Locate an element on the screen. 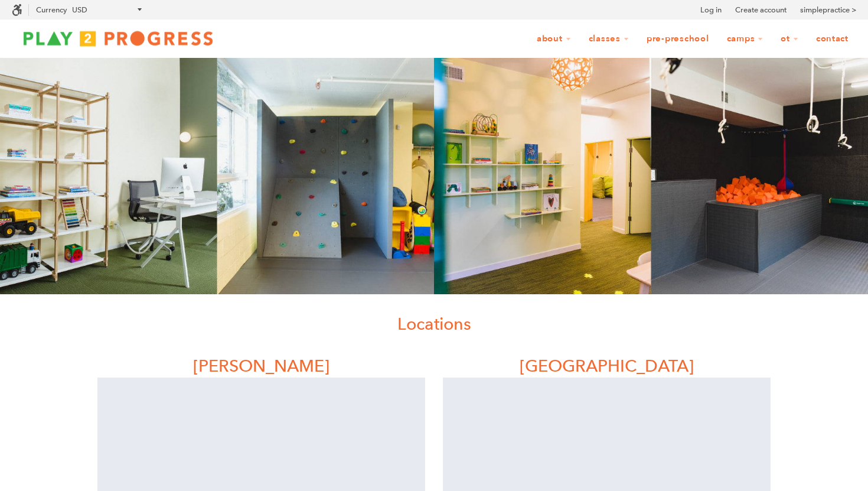 This screenshot has width=868, height=491. a: OT is located at coordinates (789, 39).